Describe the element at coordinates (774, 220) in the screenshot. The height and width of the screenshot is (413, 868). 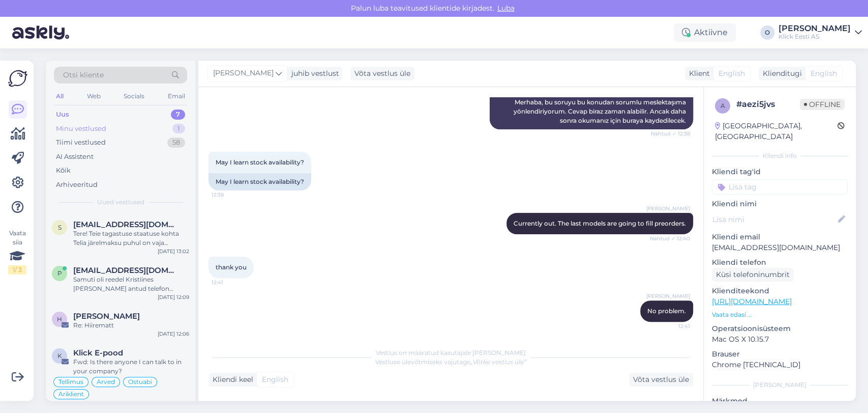
I see `input: Lisa nimi` at that location.